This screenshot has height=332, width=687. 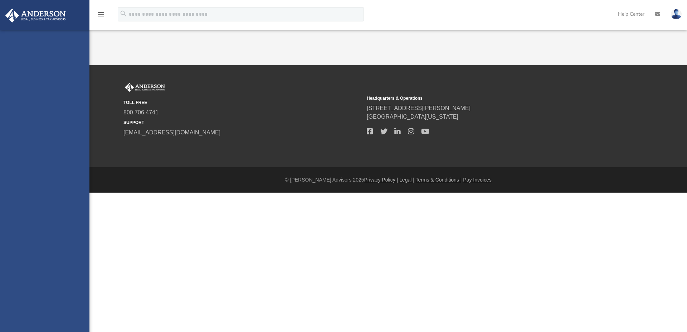 I want to click on a: 800.706.4741, so click(x=141, y=112).